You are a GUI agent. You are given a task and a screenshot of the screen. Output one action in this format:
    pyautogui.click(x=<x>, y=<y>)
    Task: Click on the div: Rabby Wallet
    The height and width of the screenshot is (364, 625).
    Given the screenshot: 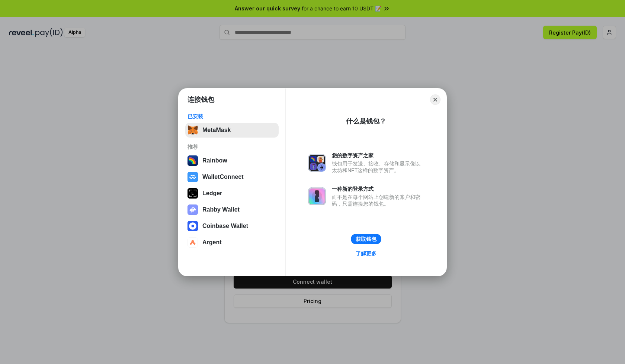 What is the action you would take?
    pyautogui.click(x=221, y=210)
    